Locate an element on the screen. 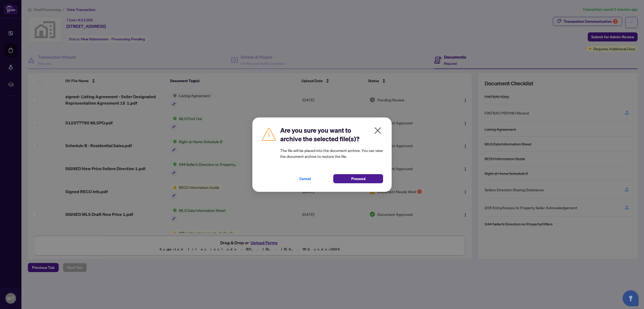 The image size is (644, 309). h2: Are you sure you want to archive the selected file(s)? is located at coordinates (331, 134).